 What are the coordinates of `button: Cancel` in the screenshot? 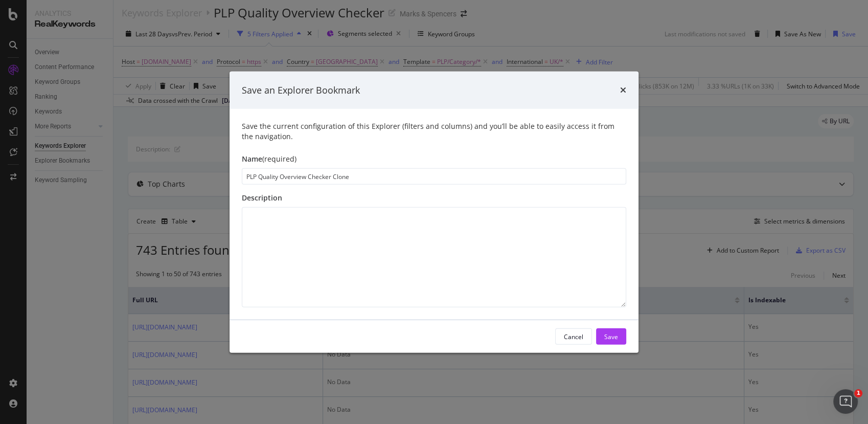 It's located at (573, 336).